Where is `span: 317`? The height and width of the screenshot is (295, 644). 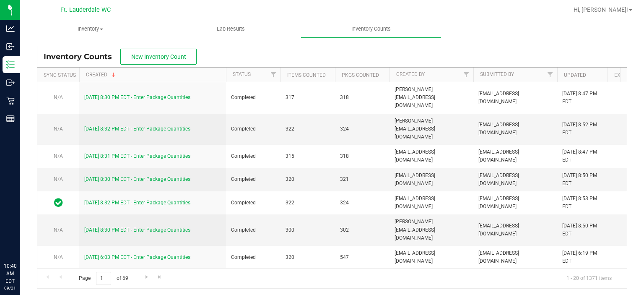
span: 317 is located at coordinates (307, 97).